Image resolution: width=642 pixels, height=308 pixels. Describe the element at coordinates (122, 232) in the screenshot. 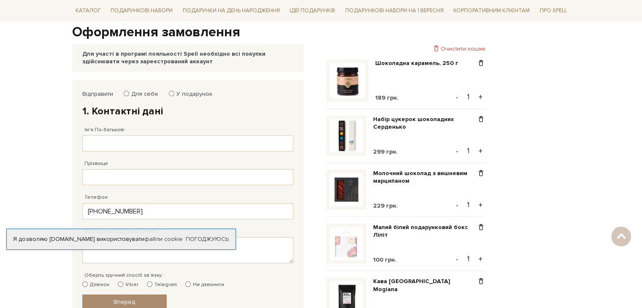

I see `label: Ваш коментар до замовлення.` at that location.